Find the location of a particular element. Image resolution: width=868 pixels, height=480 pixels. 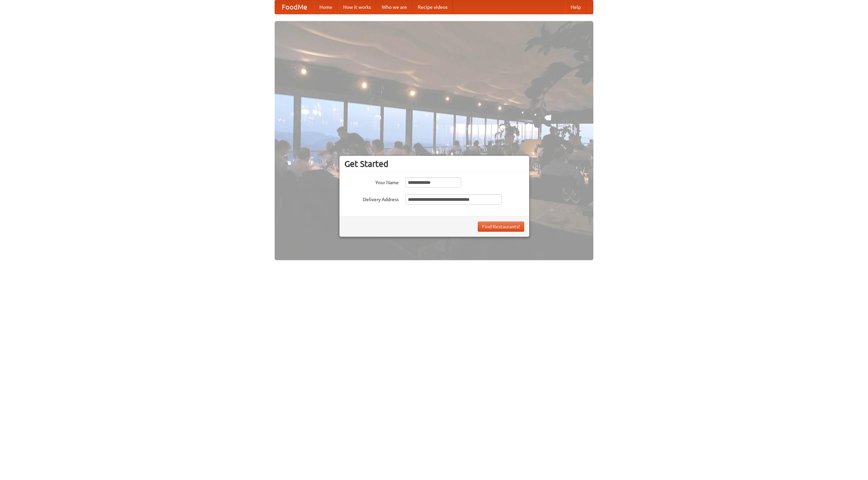

a: FoodMe is located at coordinates (294, 7).